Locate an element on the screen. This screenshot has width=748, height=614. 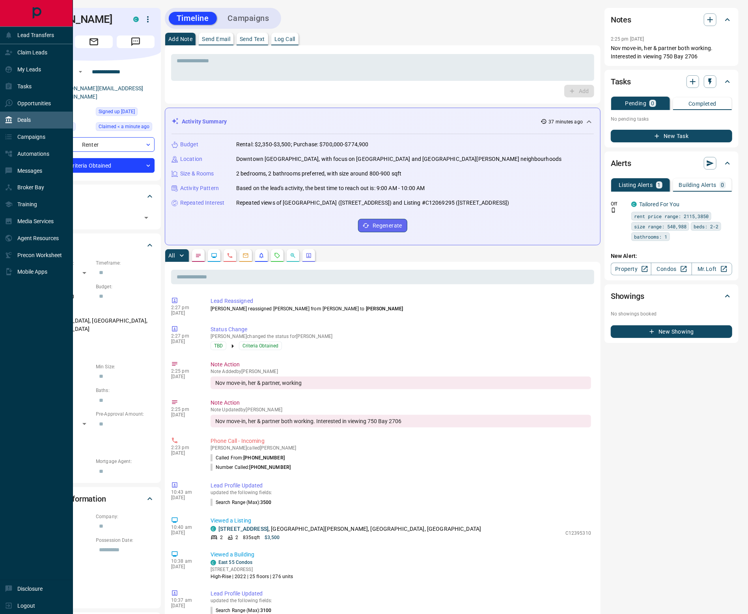
div: Criteria is located at coordinates (94, 245).